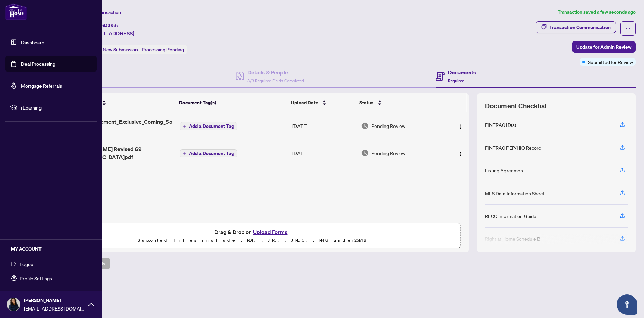 The width and height of the screenshot is (644, 318). I want to click on div: MLS Data Information Sheet, so click(514, 193).